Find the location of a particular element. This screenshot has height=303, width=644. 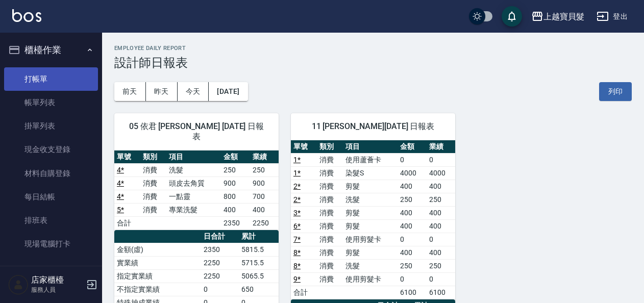

a: 現金收支登錄 is located at coordinates (51, 149).